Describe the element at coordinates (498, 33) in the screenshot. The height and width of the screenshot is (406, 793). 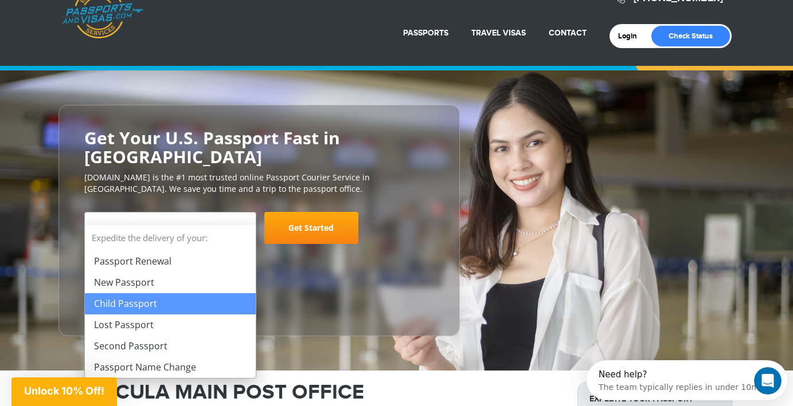
I see `a: Travel Visas` at that location.